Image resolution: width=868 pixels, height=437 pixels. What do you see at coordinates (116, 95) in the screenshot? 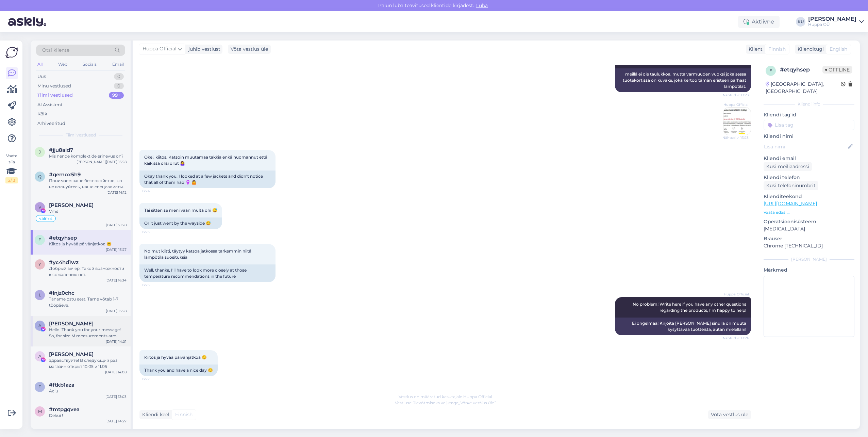
I see `div: 99+` at bounding box center [116, 95].